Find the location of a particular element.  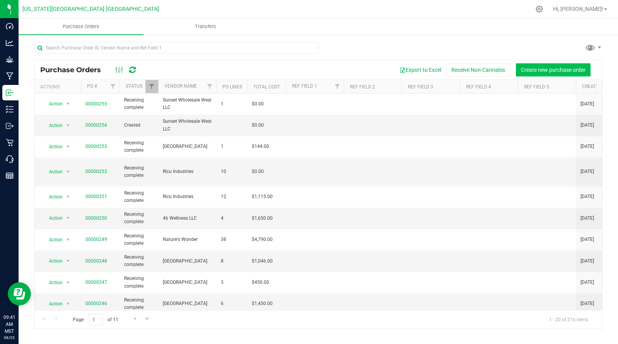

span: $450.00 is located at coordinates (260, 283).